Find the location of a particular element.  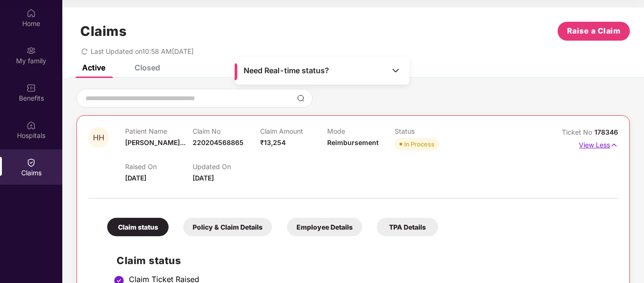

p: View Less is located at coordinates (598, 144).